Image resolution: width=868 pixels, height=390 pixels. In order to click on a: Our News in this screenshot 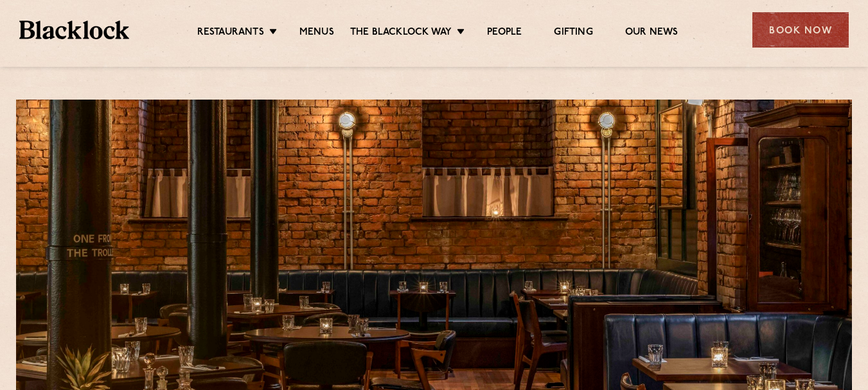, I will do `click(651, 34)`.